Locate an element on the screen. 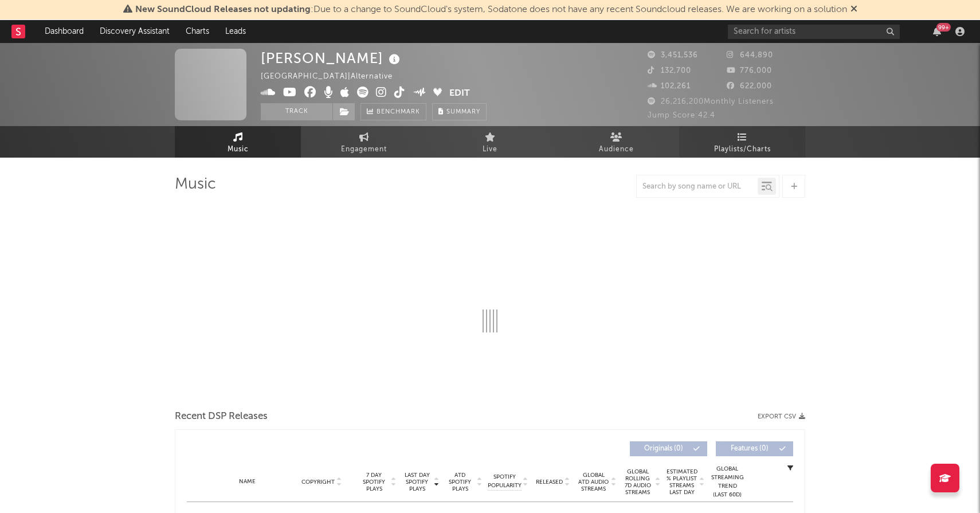 The image size is (980, 513). a: Live is located at coordinates (490, 142).